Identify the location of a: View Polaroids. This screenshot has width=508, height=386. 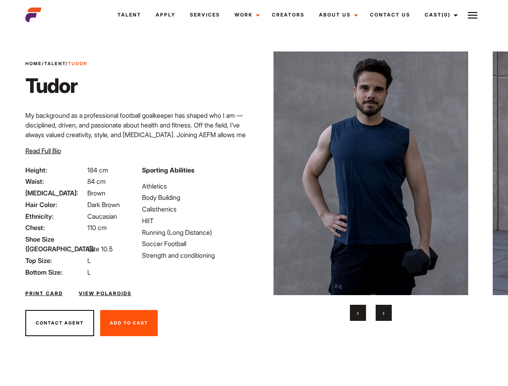
(105, 294).